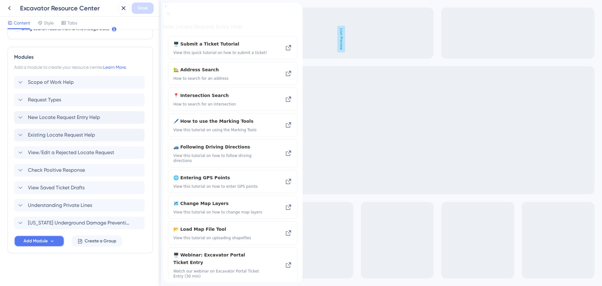 The height and width of the screenshot is (286, 602). I want to click on span: Add Module, so click(35, 241).